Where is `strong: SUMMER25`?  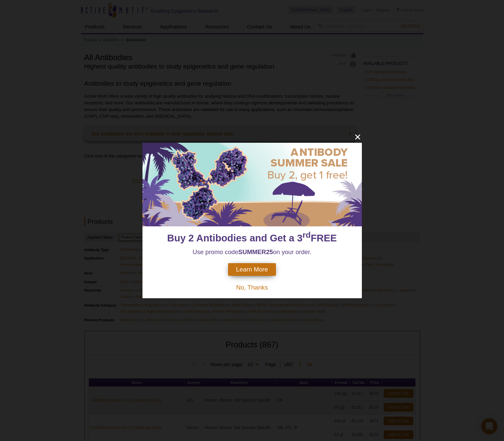 strong: SUMMER25 is located at coordinates (256, 251).